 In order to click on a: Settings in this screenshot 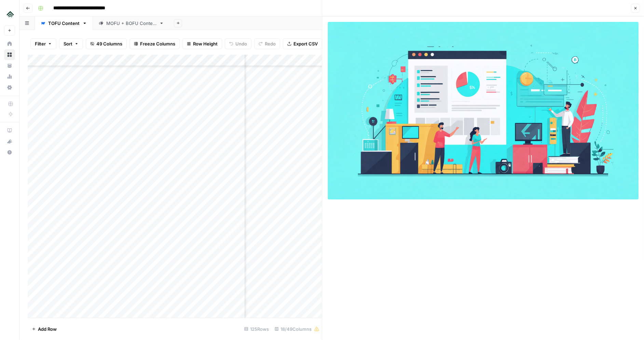, I will do `click(10, 87)`.